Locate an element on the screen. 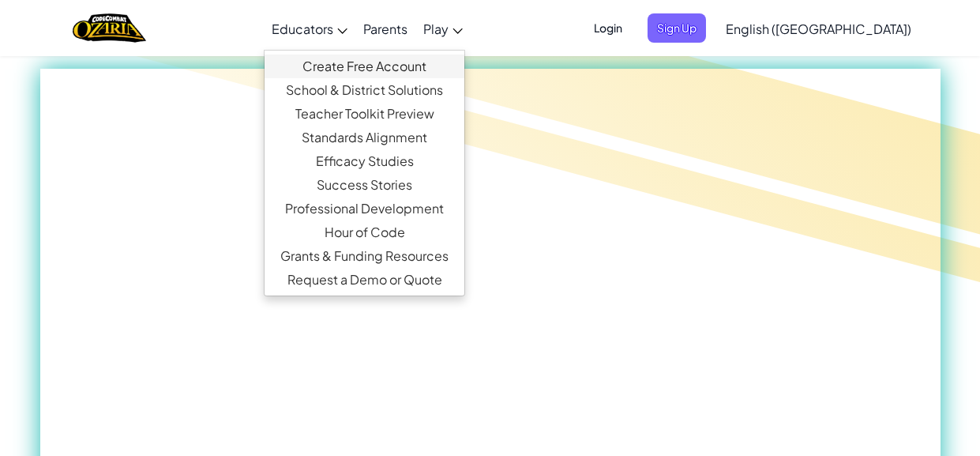 This screenshot has height=456, width=980. button: Login is located at coordinates (608, 28).